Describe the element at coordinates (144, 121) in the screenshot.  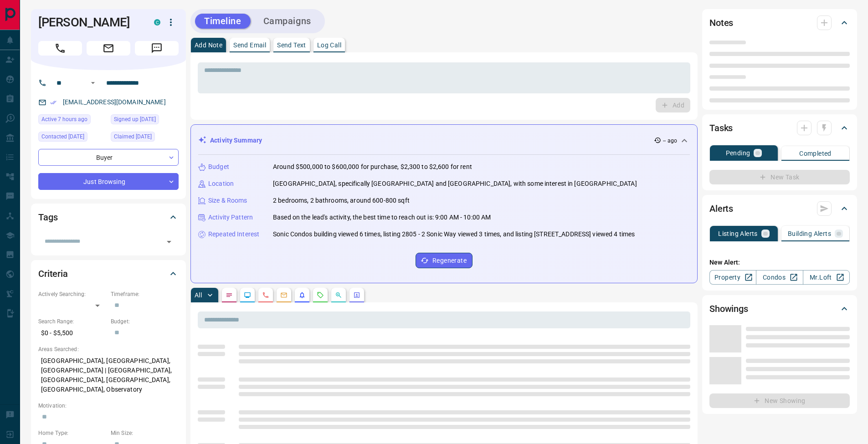
I see `div: Fri Nov 26 2021` at that location.